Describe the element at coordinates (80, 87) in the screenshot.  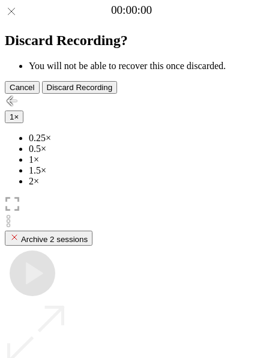
I see `button: Discard Recording` at that location.